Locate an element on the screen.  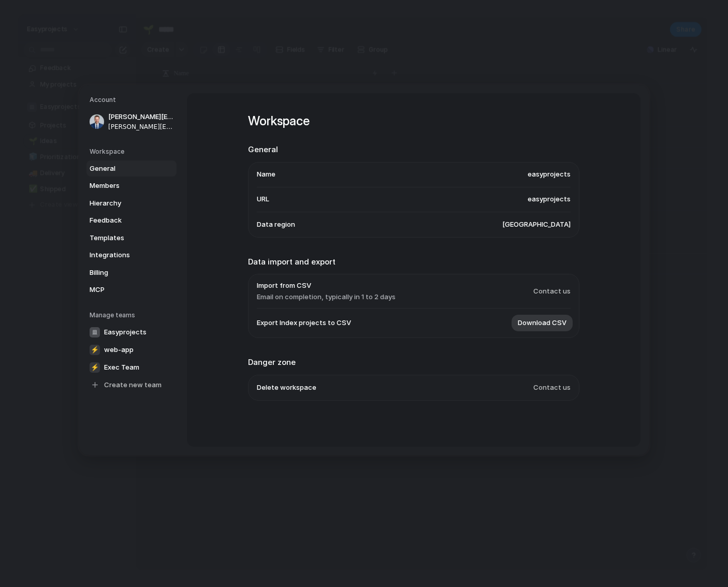
h5: Workspace is located at coordinates (133, 152).